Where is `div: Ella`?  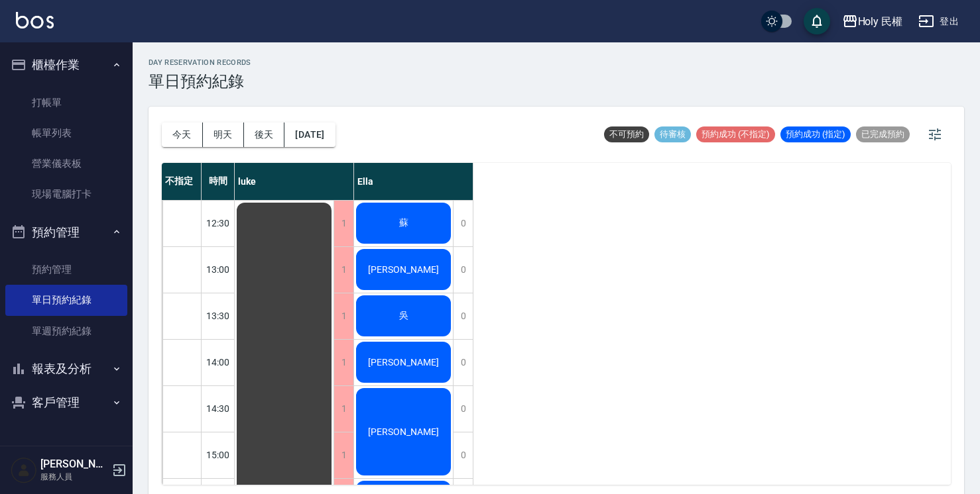 div: Ella is located at coordinates (414, 181).